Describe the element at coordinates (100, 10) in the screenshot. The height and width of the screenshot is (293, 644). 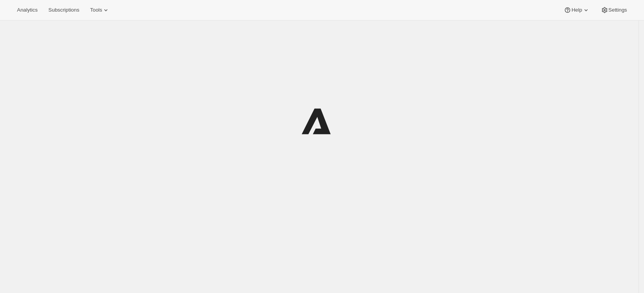
I see `button: Tools` at that location.